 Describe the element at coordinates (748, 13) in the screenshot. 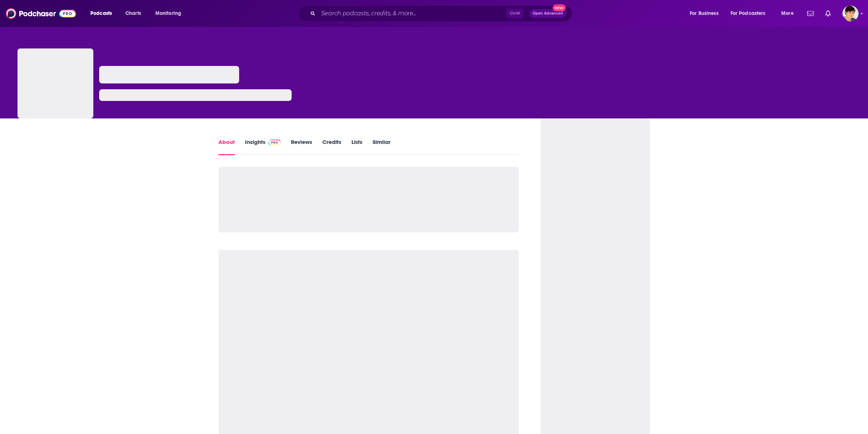

I see `span: For Podcasters` at that location.